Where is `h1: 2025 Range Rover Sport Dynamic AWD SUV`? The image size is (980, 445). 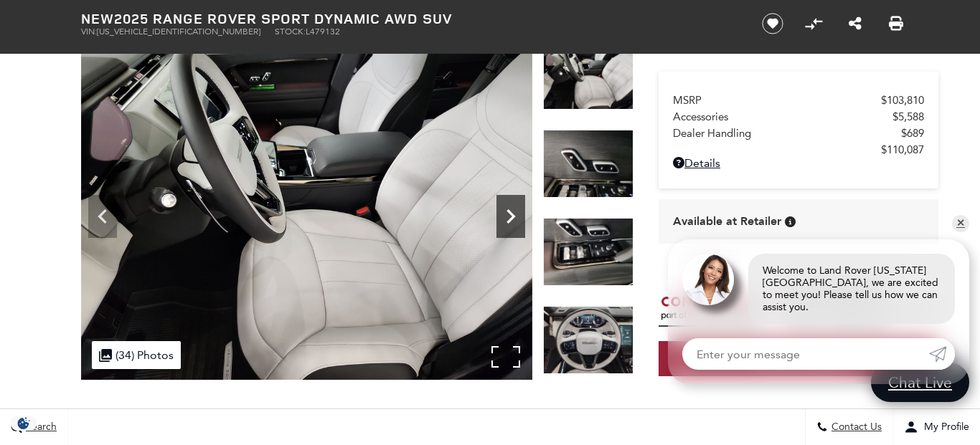 h1: 2025 Range Rover Sport Dynamic AWD SUV is located at coordinates (409, 19).